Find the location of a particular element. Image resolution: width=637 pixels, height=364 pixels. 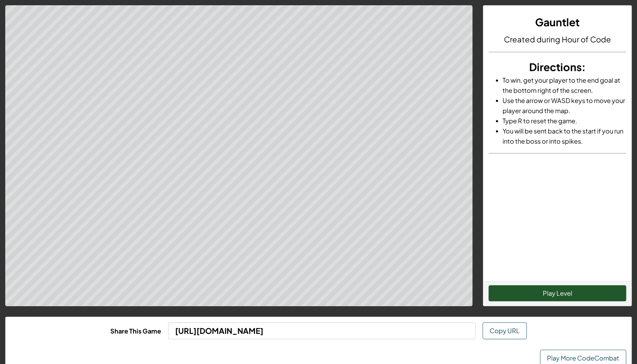

li: Type R to reset the game. is located at coordinates (564, 120).